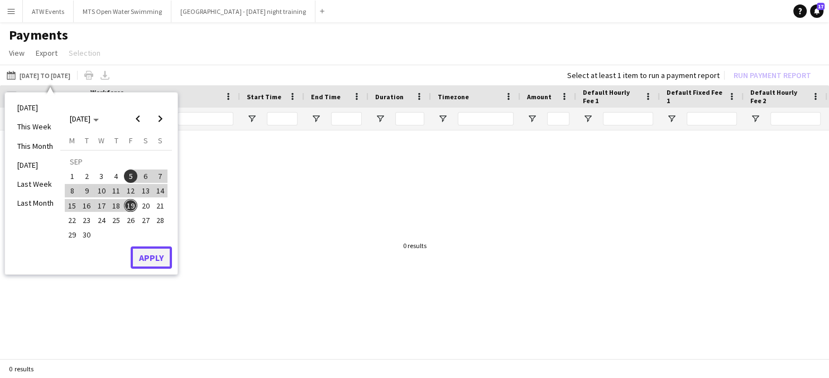 This screenshot has height=378, width=829. I want to click on button: 28-09-2025, so click(160, 220).